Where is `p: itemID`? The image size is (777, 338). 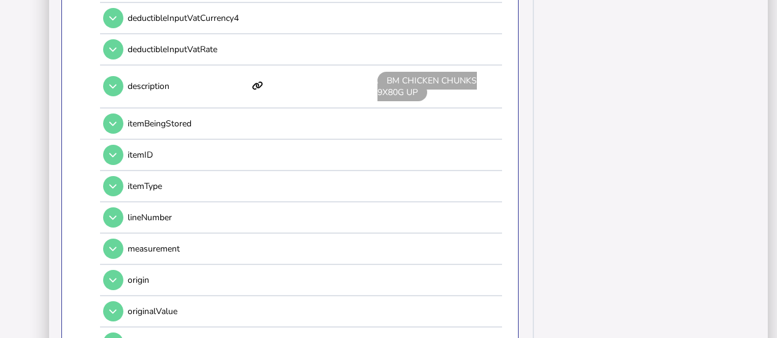
p: itemID is located at coordinates (188, 155).